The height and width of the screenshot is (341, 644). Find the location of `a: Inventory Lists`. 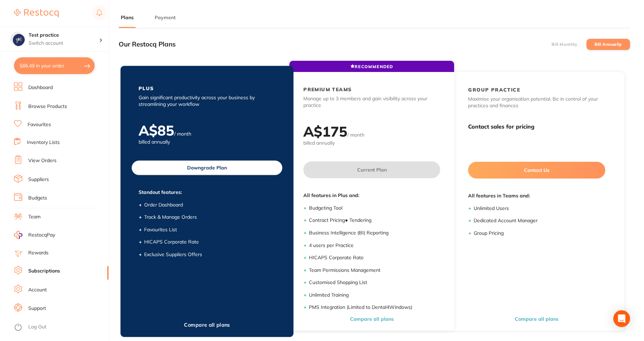

a: Inventory Lists is located at coordinates (43, 142).